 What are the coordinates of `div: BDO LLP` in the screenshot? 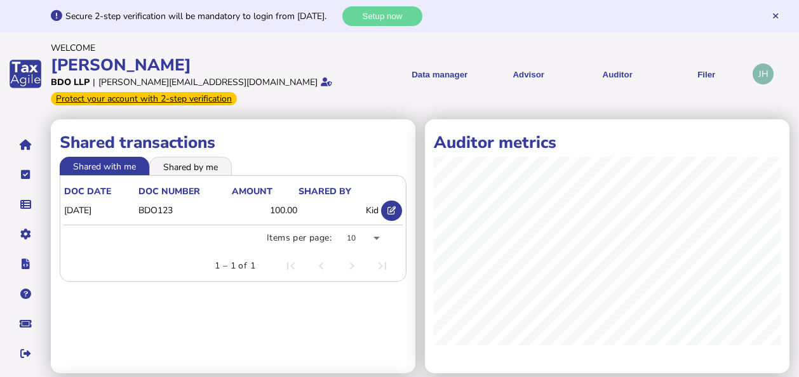 It's located at (70, 82).